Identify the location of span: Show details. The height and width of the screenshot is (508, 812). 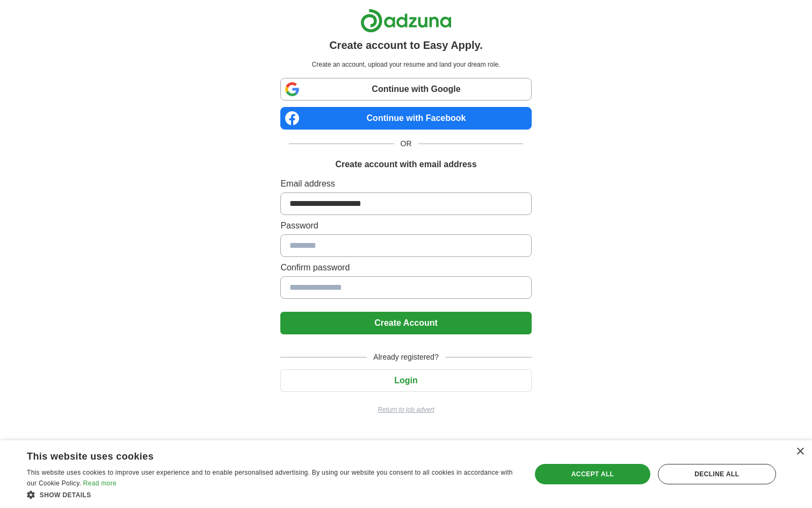
(65, 495).